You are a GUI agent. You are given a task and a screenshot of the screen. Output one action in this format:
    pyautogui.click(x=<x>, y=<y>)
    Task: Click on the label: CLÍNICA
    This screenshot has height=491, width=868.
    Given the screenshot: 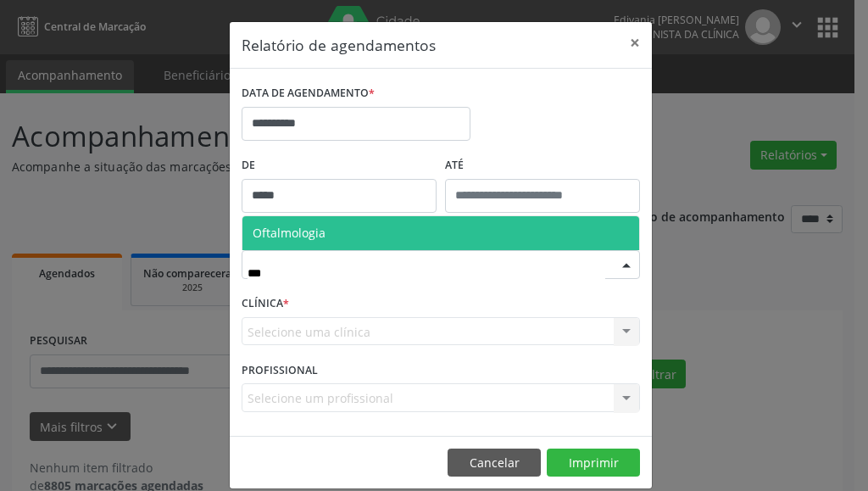 What is the action you would take?
    pyautogui.click(x=266, y=304)
    